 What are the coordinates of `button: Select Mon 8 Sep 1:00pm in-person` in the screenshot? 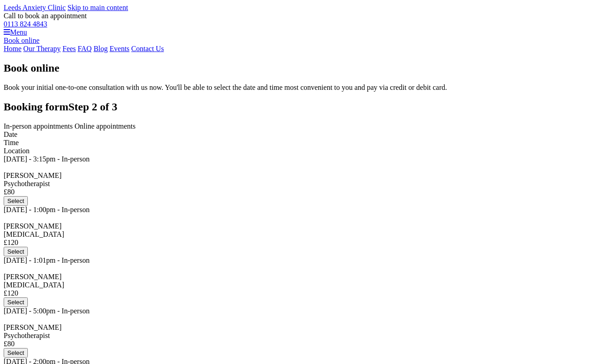 It's located at (15, 251).